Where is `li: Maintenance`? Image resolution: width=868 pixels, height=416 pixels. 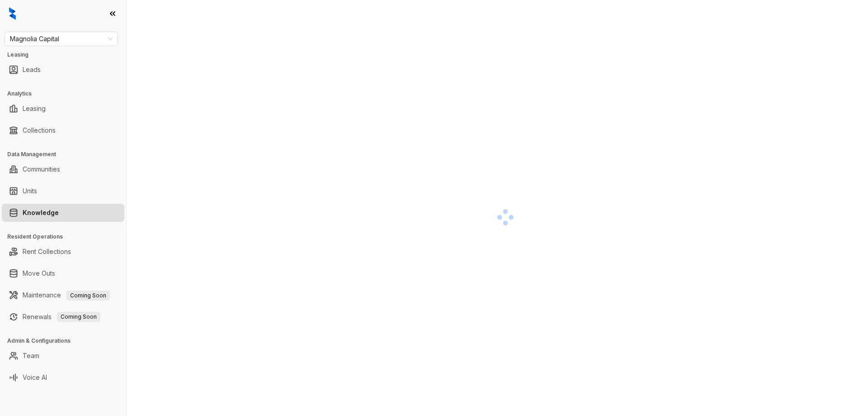
li: Maintenance is located at coordinates (63, 295).